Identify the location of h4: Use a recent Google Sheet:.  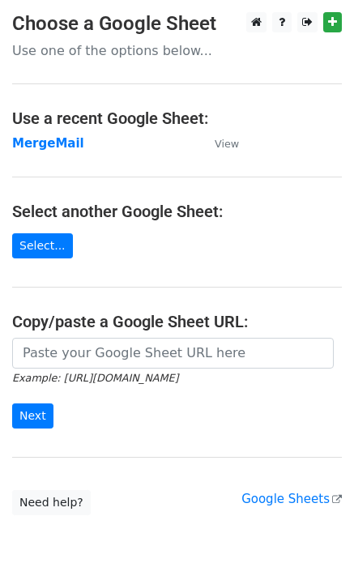
(176, 118).